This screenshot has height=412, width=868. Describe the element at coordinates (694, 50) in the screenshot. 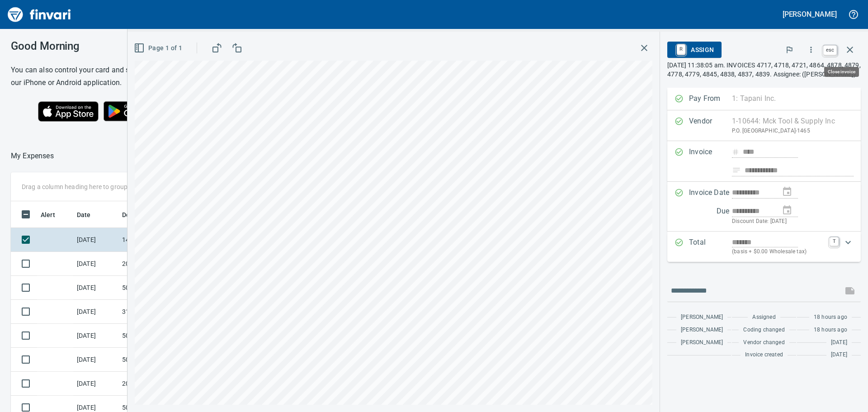

I see `span: Assign` at that location.